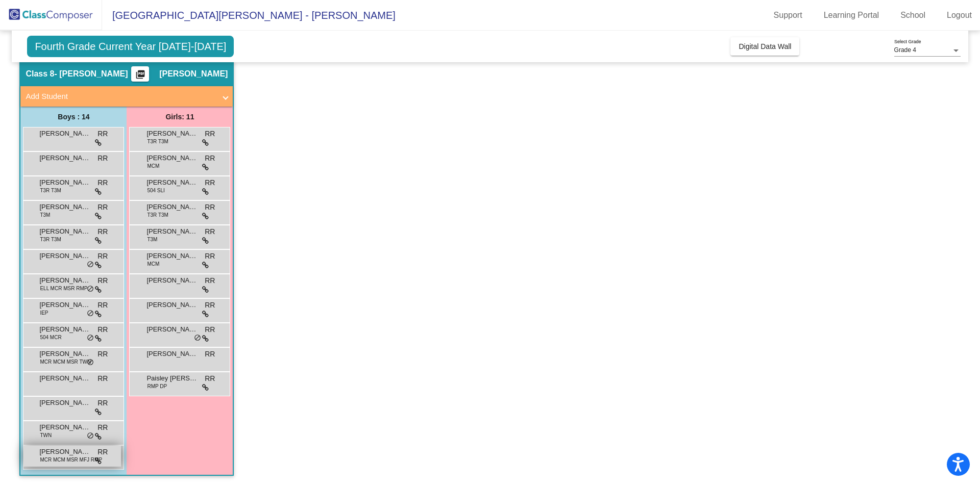 The image size is (980, 486). Describe the element at coordinates (764, 46) in the screenshot. I see `button: Digital Data Wall` at that location.